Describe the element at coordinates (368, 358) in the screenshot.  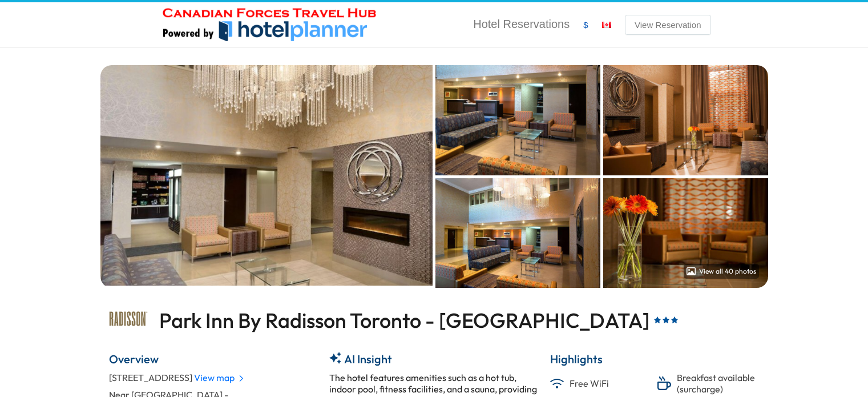
I see `div: AI Insight` at that location.